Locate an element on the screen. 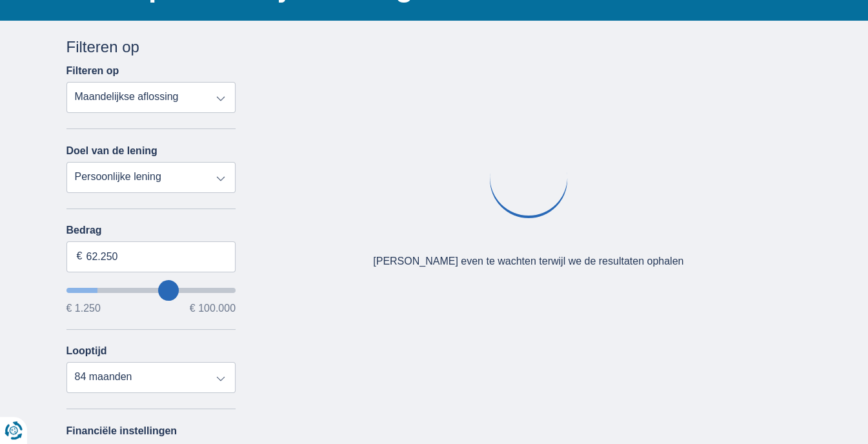 This screenshot has height=444, width=868. span: € 100.000 is located at coordinates (212, 308).